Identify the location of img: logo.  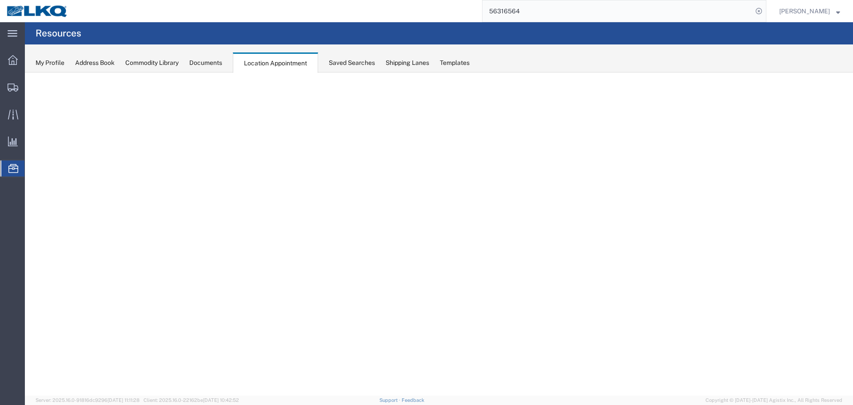
(37, 11).